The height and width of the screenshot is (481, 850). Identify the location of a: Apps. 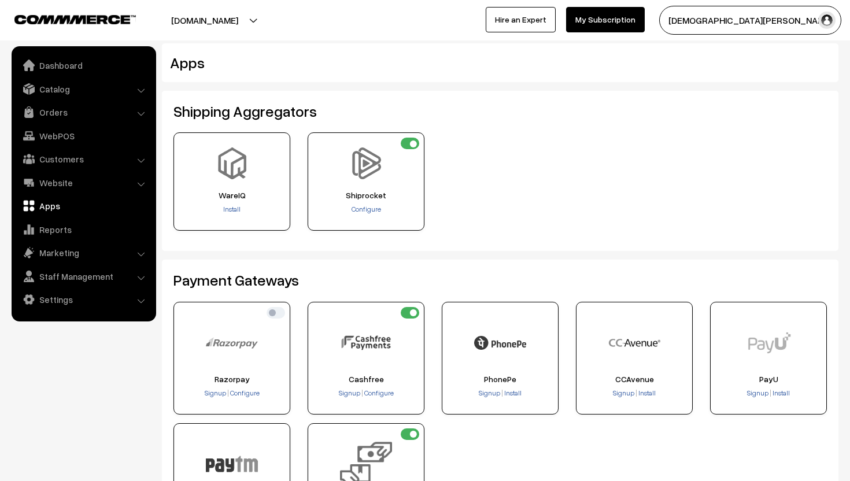
(83, 206).